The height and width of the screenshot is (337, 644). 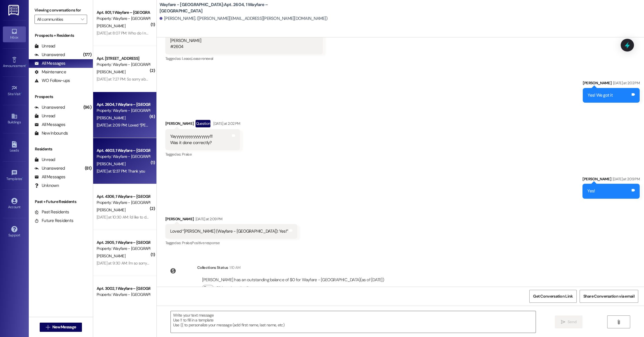 I want to click on div: Residents, so click(x=61, y=149).